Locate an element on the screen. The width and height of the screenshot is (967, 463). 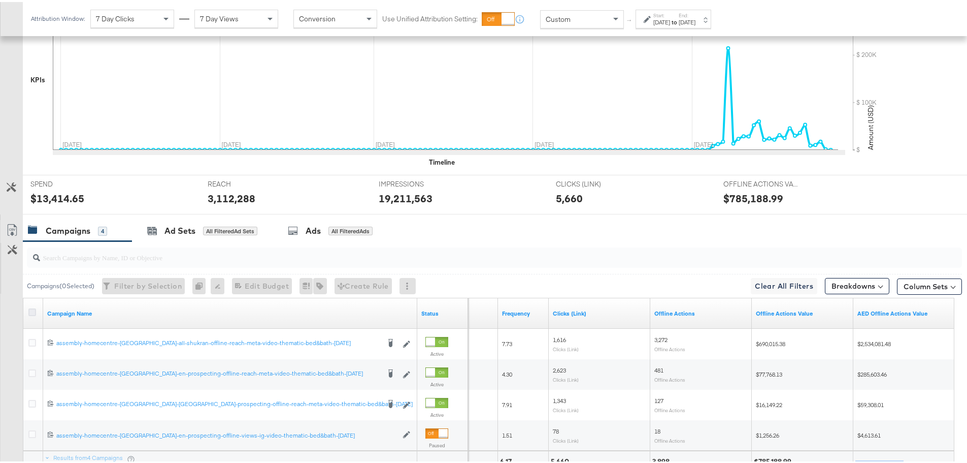
span: $4,613.61 is located at coordinates (869, 433).